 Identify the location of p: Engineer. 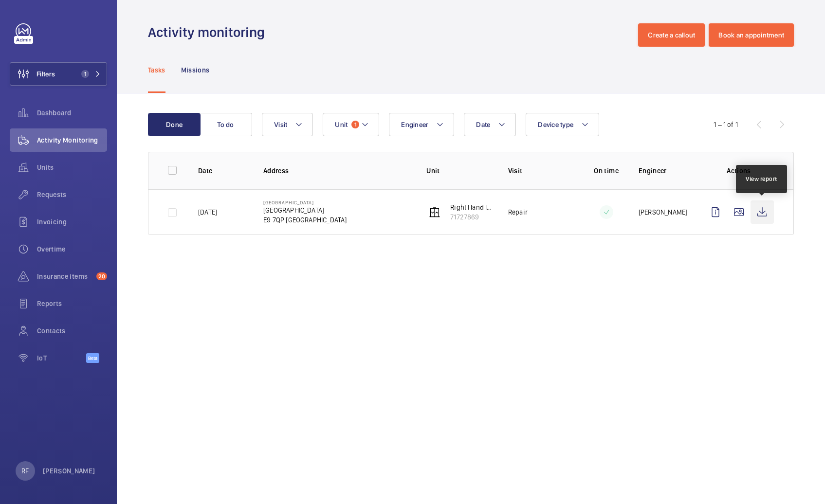
(663, 171).